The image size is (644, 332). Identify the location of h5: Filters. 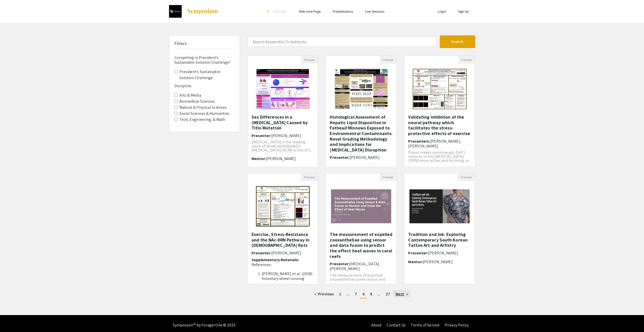
(181, 44).